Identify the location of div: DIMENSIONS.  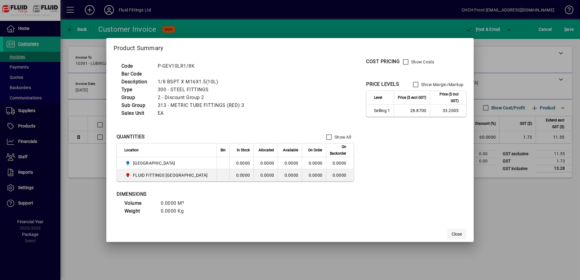
(192, 194).